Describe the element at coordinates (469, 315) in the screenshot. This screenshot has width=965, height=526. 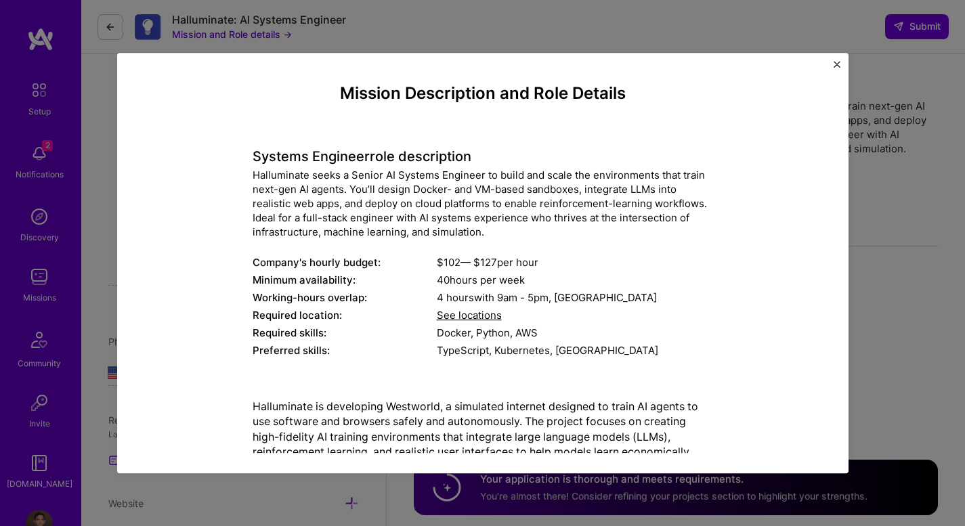
I see `span: See locations` at that location.